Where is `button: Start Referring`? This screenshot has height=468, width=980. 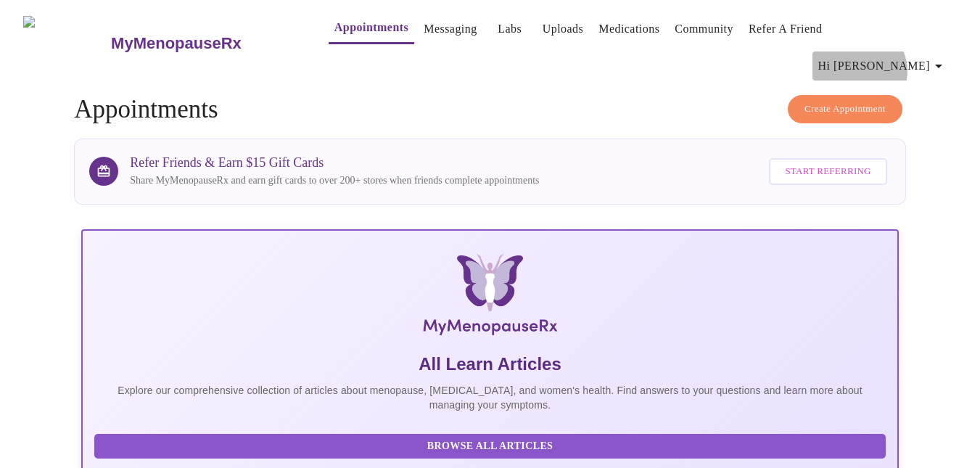
button: Start Referring is located at coordinates (828, 171).